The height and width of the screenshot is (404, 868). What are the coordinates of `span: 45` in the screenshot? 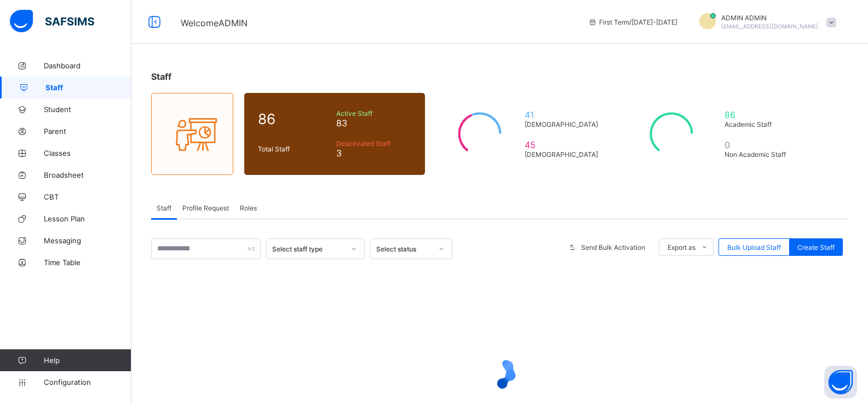 It's located at (563, 145).